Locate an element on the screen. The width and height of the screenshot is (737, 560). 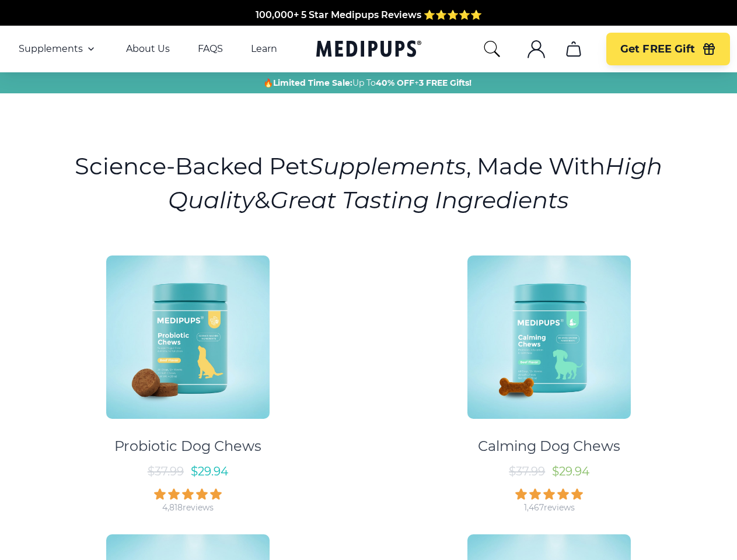
h1: Science-Backed Pet , Made With & is located at coordinates (368, 184).